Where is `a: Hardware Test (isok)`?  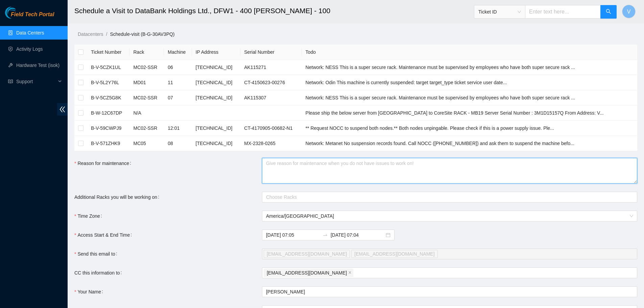 a: Hardware Test (isok) is located at coordinates (38, 65).